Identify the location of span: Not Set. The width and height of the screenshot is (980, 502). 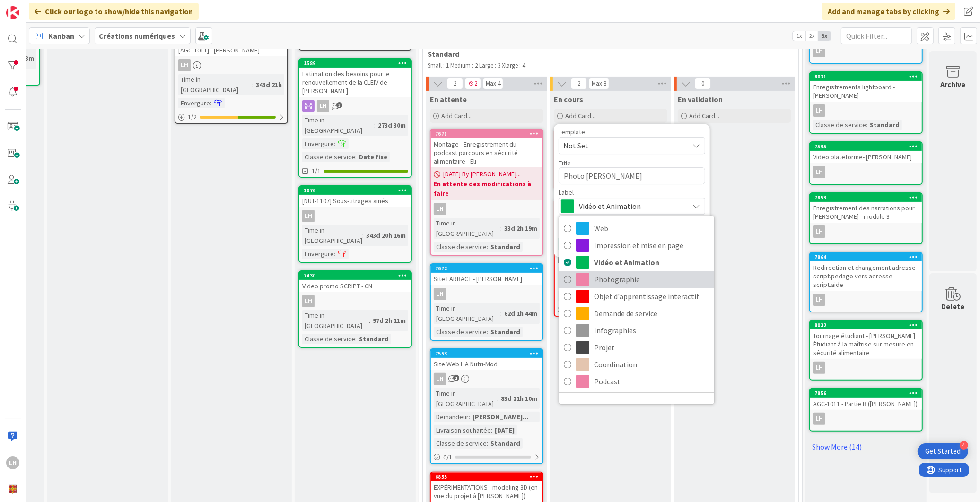
(622, 146).